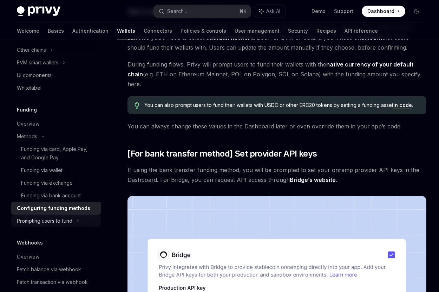  I want to click on a: API reference, so click(361, 31).